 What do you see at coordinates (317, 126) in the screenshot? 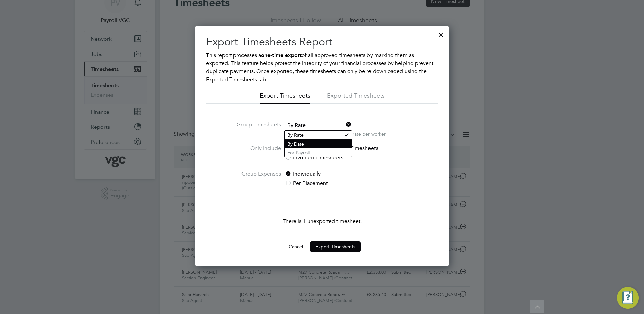
I see `span: By Rate` at bounding box center [317, 126].